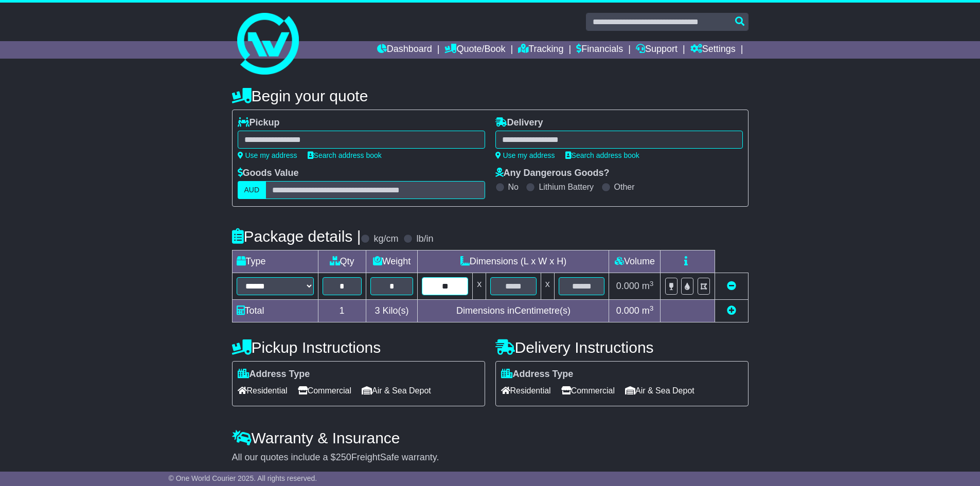 The image size is (980, 486). I want to click on td: Type, so click(274, 262).